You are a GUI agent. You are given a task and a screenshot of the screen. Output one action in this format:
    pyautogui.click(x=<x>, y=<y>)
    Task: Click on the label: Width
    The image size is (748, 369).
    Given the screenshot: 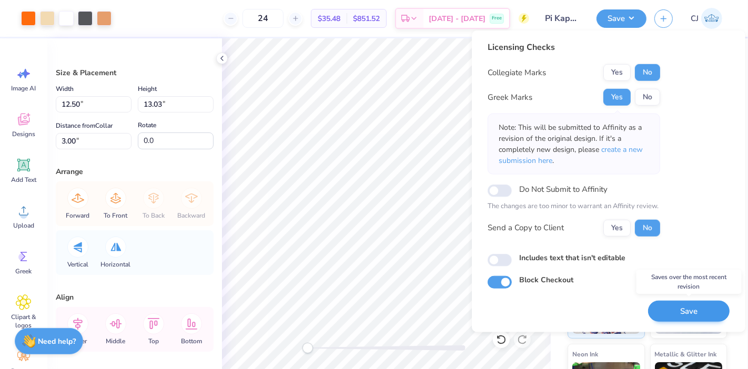 What is the action you would take?
    pyautogui.click(x=65, y=89)
    